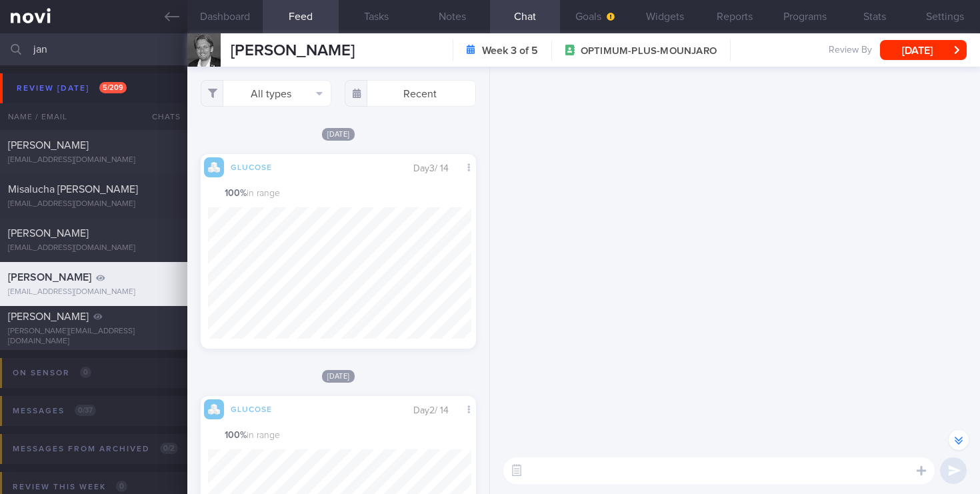 This screenshot has width=980, height=494. Describe the element at coordinates (510, 51) in the screenshot. I see `strong: Week 3 of 5` at that location.